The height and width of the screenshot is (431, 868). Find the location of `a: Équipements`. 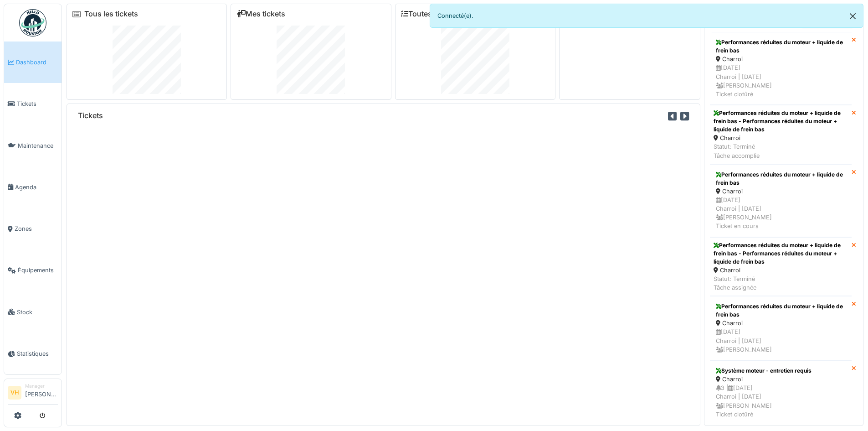

a: Équipements is located at coordinates (33, 269).